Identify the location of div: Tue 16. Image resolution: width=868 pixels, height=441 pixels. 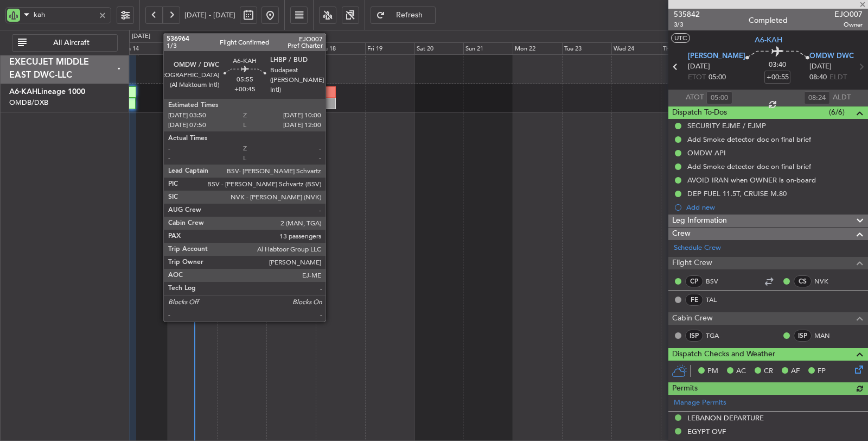
(241, 49).